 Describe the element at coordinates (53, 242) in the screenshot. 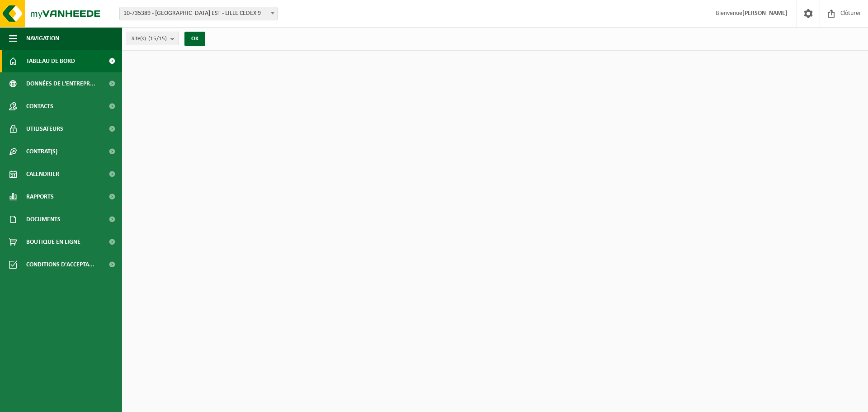

I see `span: Boutique en ligne` at that location.